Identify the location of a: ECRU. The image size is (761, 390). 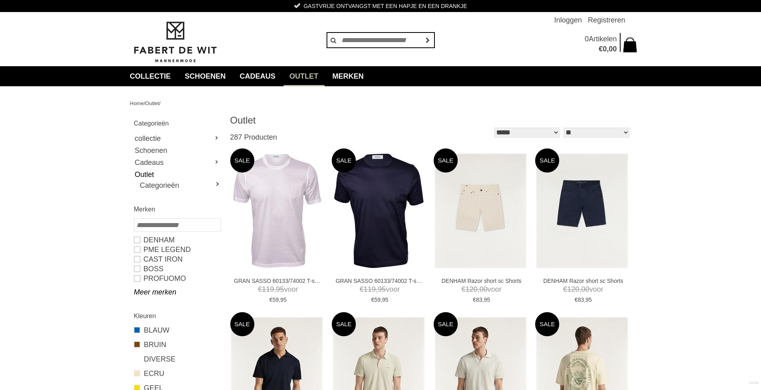
(177, 374).